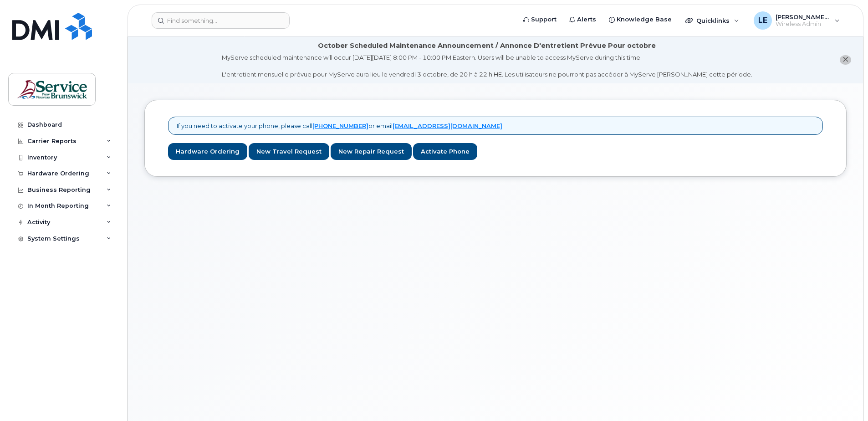  Describe the element at coordinates (288, 151) in the screenshot. I see `a: New Travel Request` at that location.